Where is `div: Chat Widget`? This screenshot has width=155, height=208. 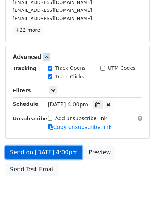 div: Chat Widget is located at coordinates (138, 191).